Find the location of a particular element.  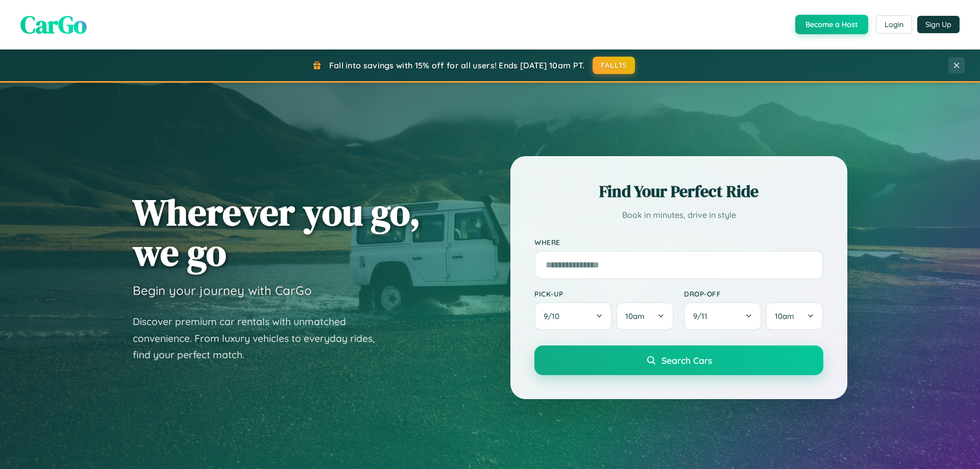

button: Become a Host is located at coordinates (832, 25).